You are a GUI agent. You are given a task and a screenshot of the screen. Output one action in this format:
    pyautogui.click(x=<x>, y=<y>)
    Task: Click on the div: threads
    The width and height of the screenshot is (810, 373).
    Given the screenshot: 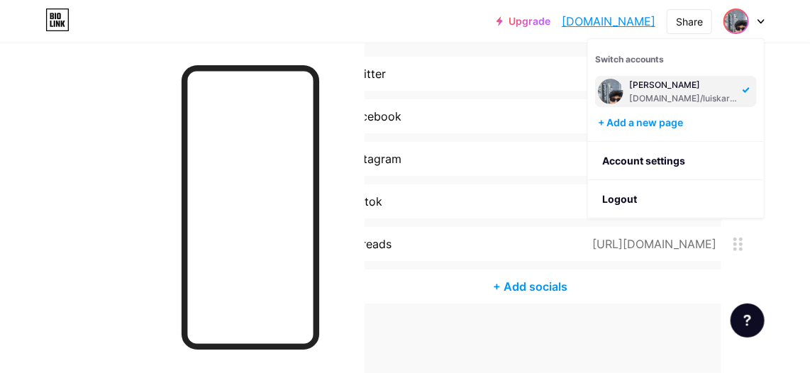 What is the action you would take?
    pyautogui.click(x=370, y=244)
    